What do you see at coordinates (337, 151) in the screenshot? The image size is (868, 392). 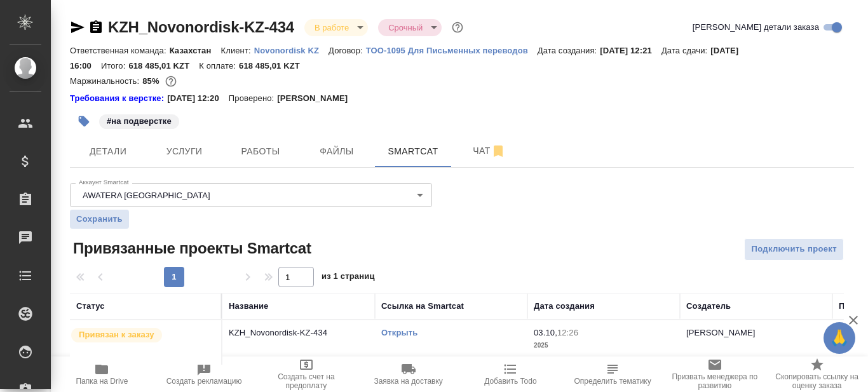 I see `span: Файлы` at bounding box center [337, 151].